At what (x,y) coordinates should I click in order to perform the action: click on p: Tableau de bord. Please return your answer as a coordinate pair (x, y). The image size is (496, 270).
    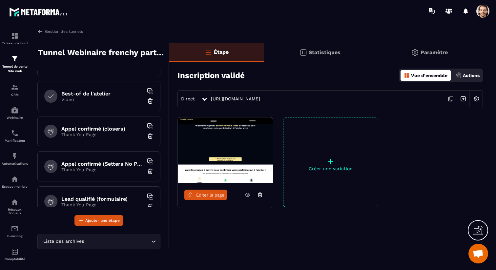
    Looking at the image, I should click on (15, 43).